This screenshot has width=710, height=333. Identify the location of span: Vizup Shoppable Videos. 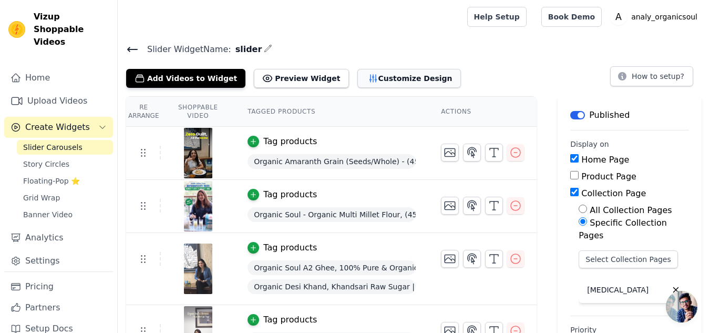
(71, 29).